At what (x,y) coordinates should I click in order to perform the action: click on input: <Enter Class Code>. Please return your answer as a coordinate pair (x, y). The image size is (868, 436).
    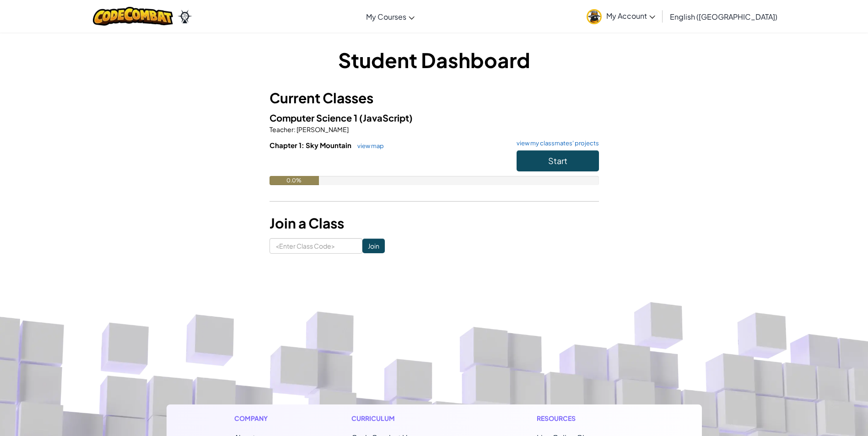
    Looking at the image, I should click on (316, 246).